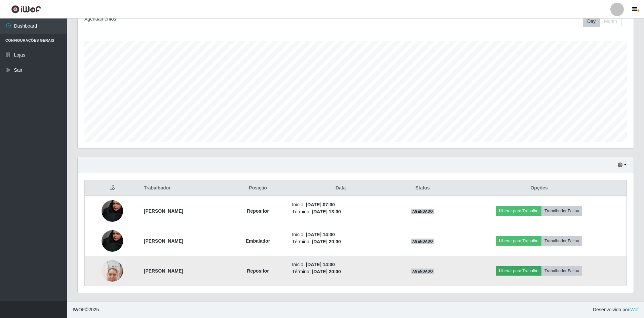 This screenshot has height=318, width=644. I want to click on th: Trabalhador, so click(184, 188).